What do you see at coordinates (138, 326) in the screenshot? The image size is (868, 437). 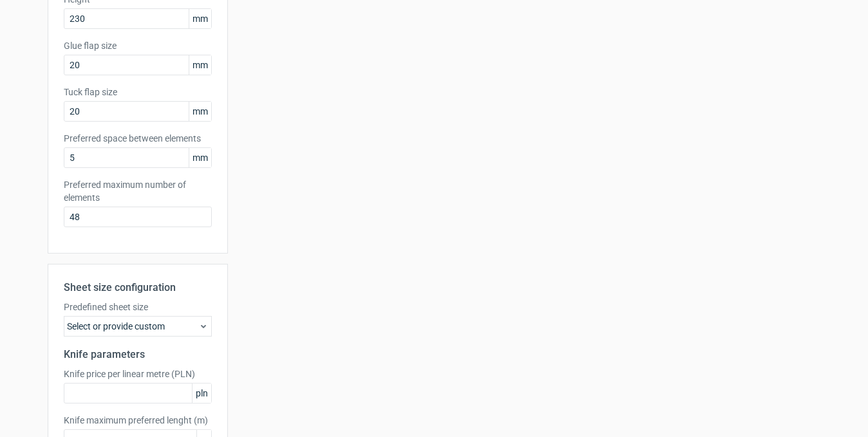 I see `div: Select or provide custom` at bounding box center [138, 326].